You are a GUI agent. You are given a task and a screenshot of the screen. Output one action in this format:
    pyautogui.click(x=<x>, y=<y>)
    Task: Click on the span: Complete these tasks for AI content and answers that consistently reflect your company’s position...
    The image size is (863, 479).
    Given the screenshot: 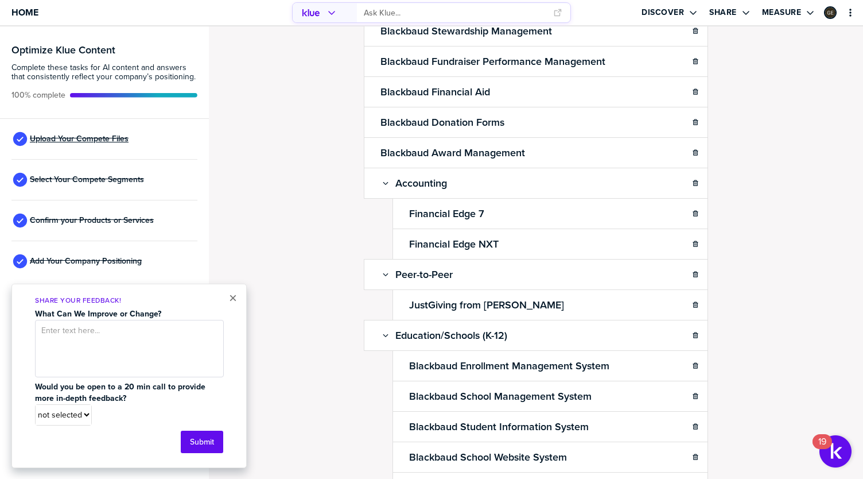 What is the action you would take?
    pyautogui.click(x=104, y=72)
    